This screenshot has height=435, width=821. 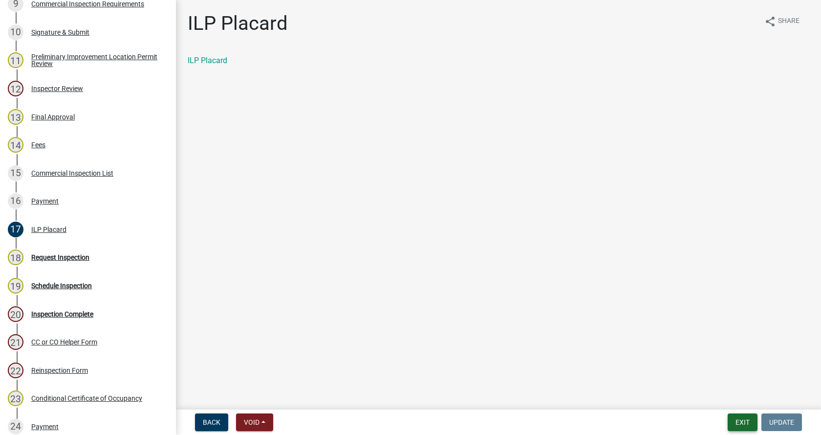 What do you see at coordinates (212, 422) in the screenshot?
I see `span: Back` at bounding box center [212, 422].